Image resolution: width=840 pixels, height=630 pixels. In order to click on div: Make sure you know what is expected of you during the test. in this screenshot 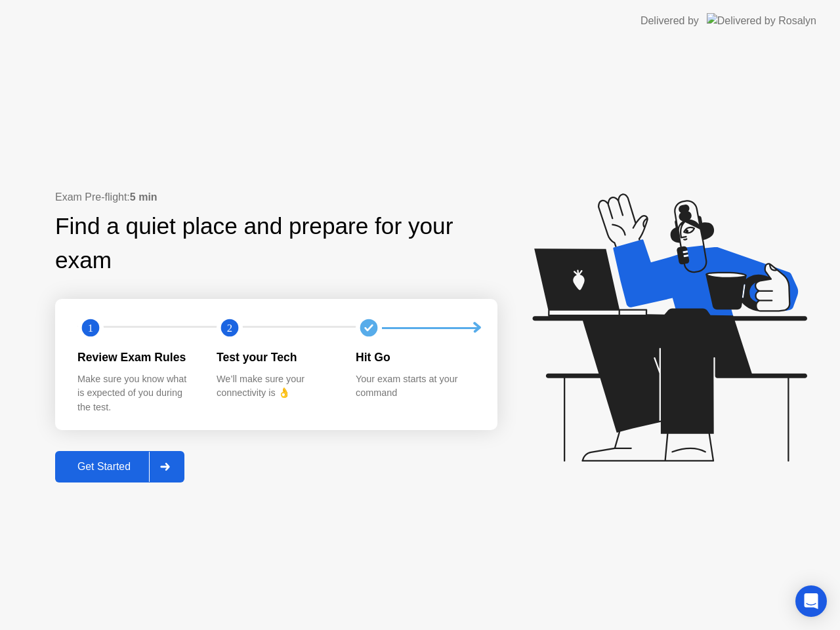, I will do `click(136, 393)`.